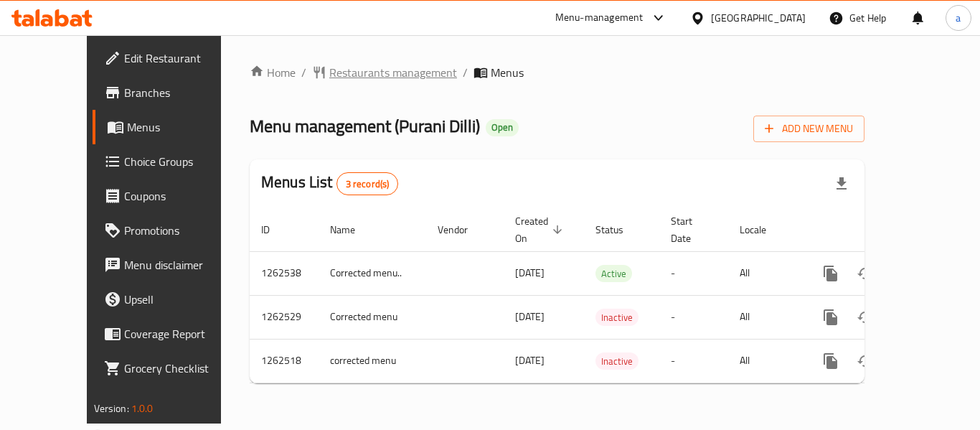 This screenshot has height=430, width=980. What do you see at coordinates (502, 128) in the screenshot?
I see `div: Open` at bounding box center [502, 128].